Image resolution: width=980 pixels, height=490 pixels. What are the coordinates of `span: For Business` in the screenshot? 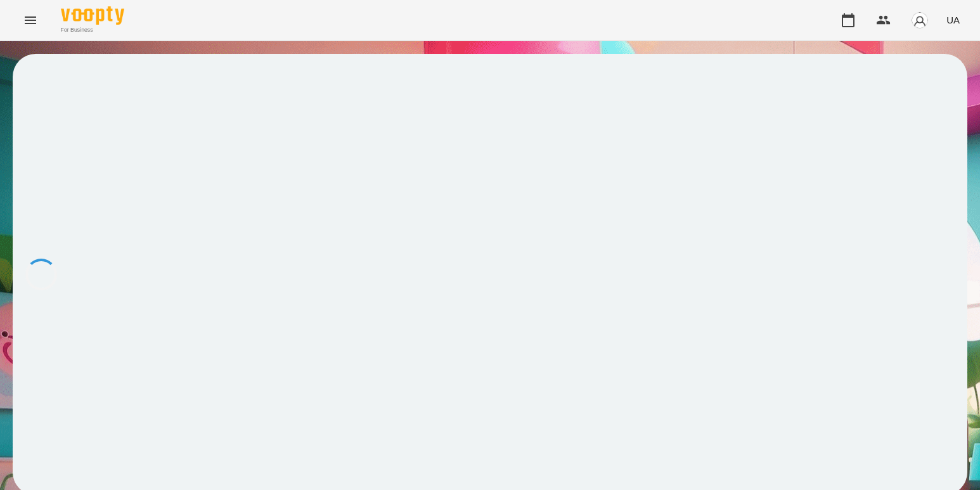 It's located at (93, 30).